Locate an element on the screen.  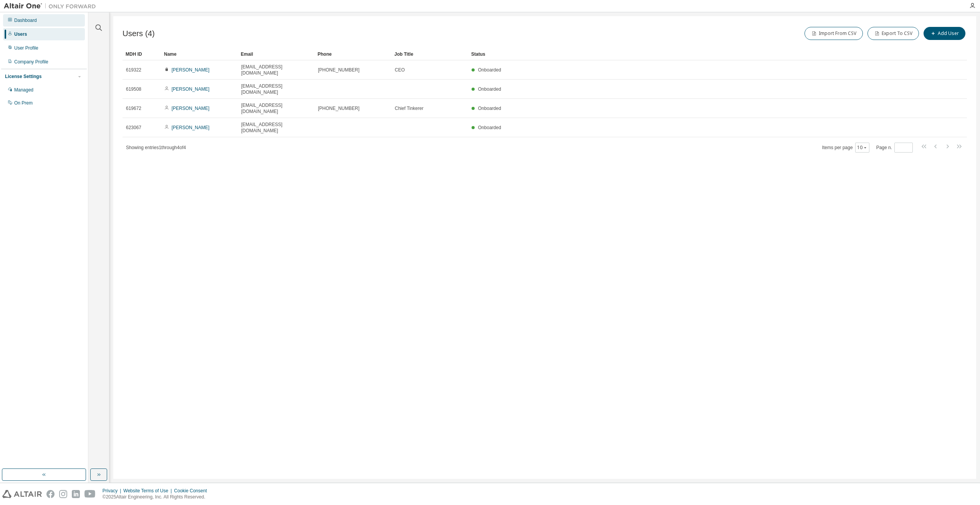
img: youtube.svg is located at coordinates (90, 494).